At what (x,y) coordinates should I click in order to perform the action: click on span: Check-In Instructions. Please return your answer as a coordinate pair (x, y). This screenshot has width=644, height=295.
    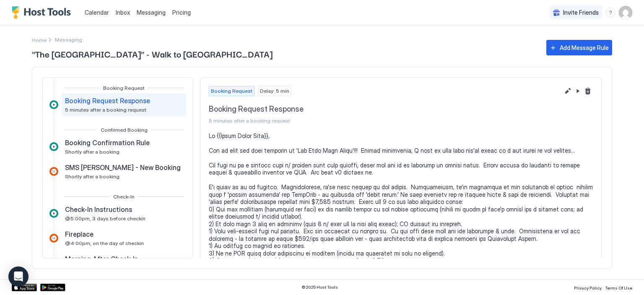
    Looking at the image, I should click on (99, 209).